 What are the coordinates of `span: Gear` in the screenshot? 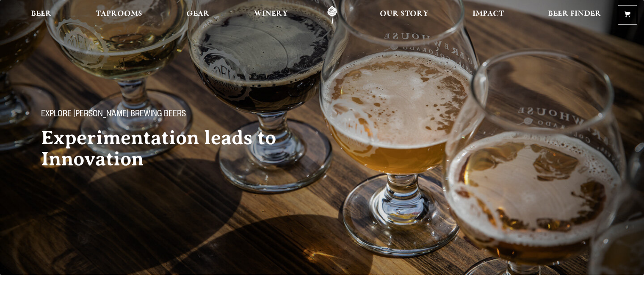 It's located at (198, 14).